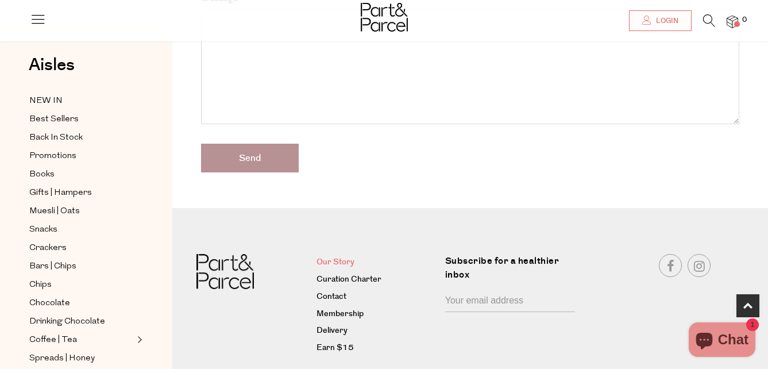  Describe the element at coordinates (54, 119) in the screenshot. I see `span: Best Sellers` at that location.